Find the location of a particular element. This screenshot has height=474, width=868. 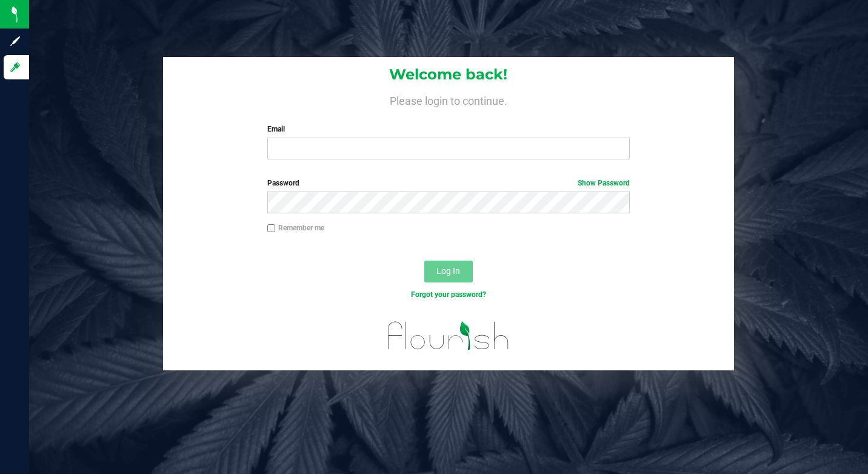

inline-svg: Log in is located at coordinates (15, 67).